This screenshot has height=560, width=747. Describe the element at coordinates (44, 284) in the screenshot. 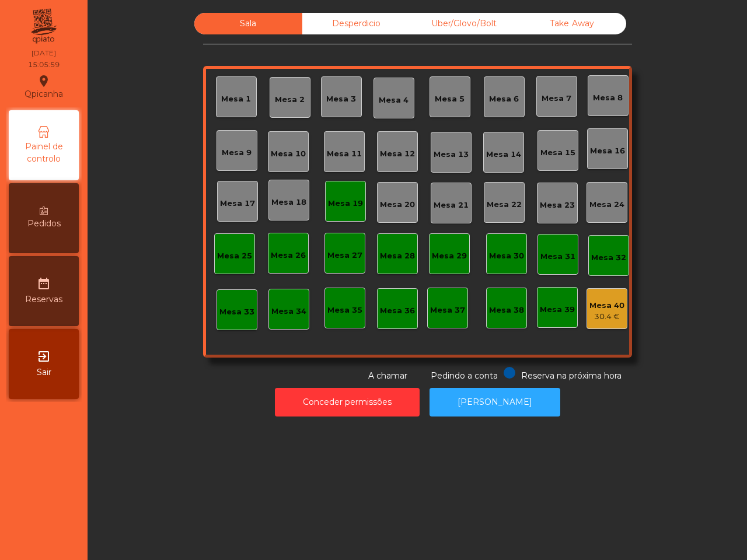

I see `i: date_range` at that location.